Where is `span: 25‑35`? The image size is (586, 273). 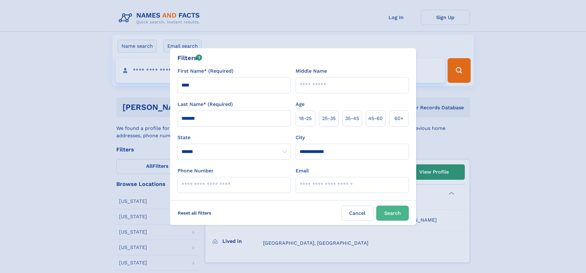
span: 25‑35 is located at coordinates (329, 118).